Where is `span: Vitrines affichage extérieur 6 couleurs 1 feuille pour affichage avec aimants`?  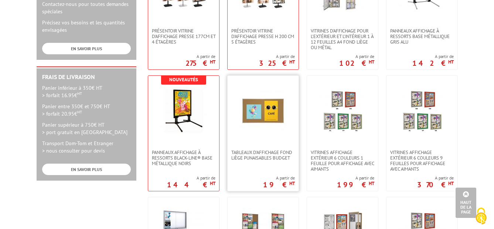
span: Vitrines affichage extérieur 6 couleurs 1 feuille pour affichage avec aimants is located at coordinates (343, 161).